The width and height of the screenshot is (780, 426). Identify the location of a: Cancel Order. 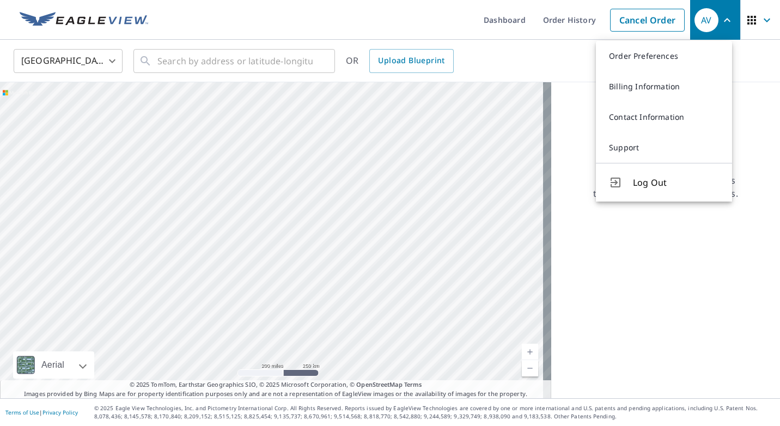
(647, 20).